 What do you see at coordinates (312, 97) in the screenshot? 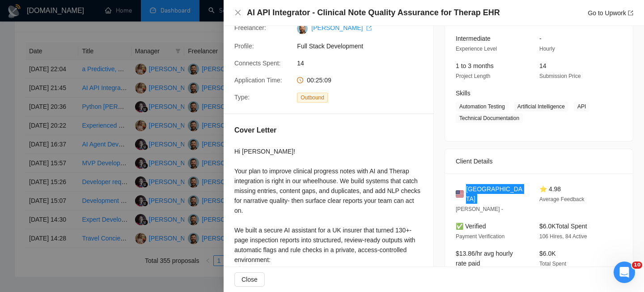
I see `span: Outbound` at bounding box center [312, 97].